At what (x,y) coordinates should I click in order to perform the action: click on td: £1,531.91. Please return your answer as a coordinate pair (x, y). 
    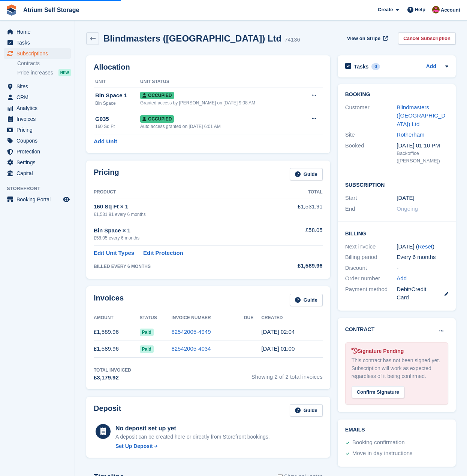
    Looking at the image, I should click on (297, 210).